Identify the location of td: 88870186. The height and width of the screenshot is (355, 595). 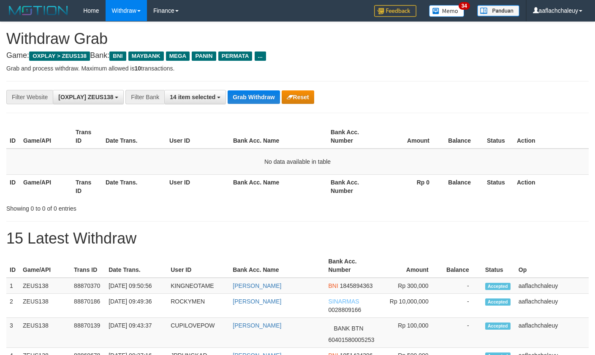
(88, 305).